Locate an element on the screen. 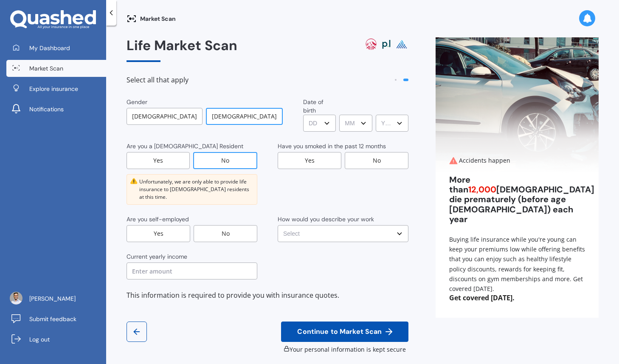  div: Date of birth is located at coordinates (319, 106).